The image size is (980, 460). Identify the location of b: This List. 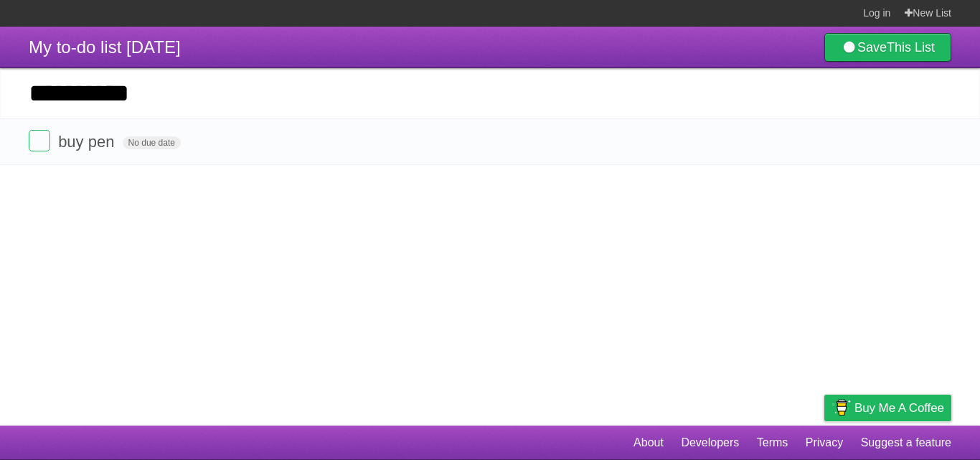
(911, 48).